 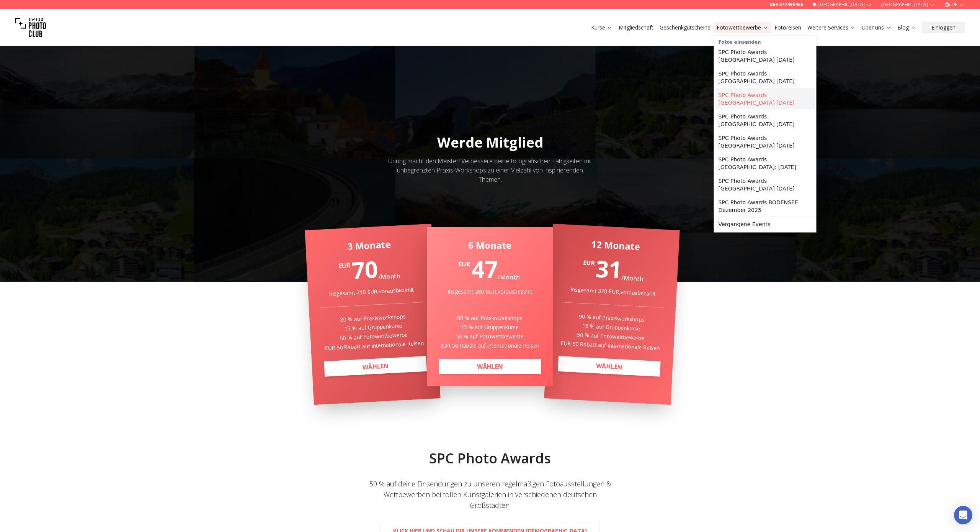 What do you see at coordinates (907, 28) in the screenshot?
I see `button: Blog` at bounding box center [907, 28].